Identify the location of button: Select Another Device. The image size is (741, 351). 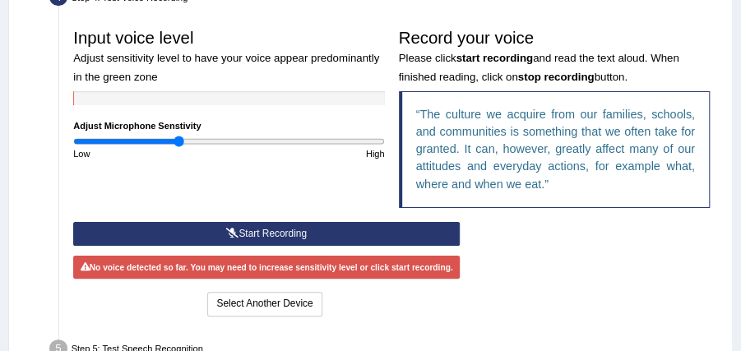
(264, 303).